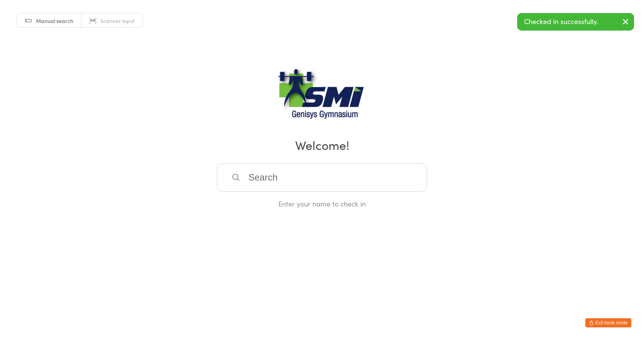  I want to click on span: Scanner input, so click(118, 21).